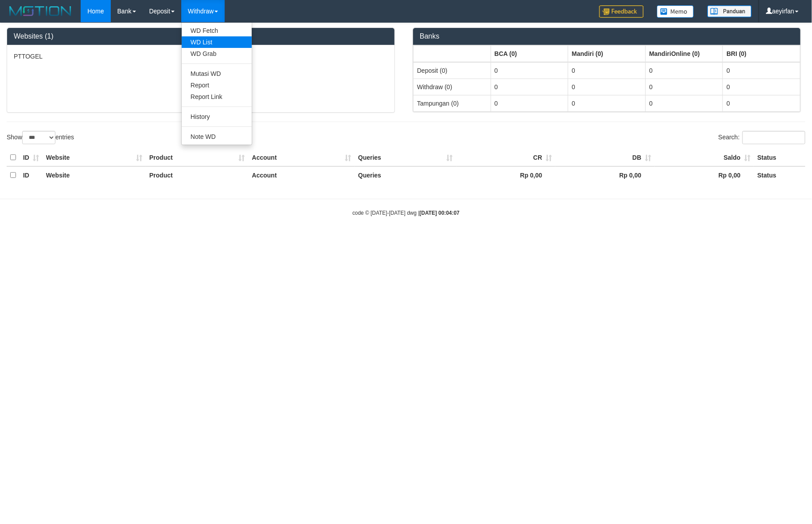 Image resolution: width=812 pixels, height=524 pixels. What do you see at coordinates (506, 157) in the screenshot?
I see `th: CR` at bounding box center [506, 157].